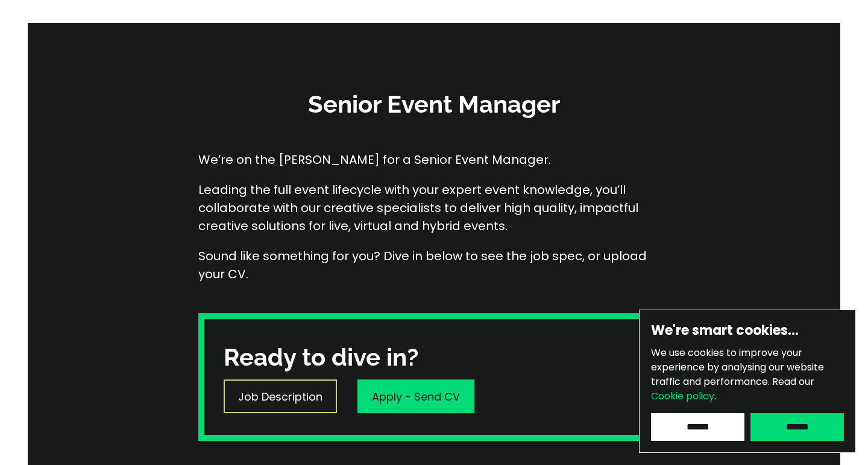 The width and height of the screenshot is (868, 465). What do you see at coordinates (733, 389) in the screenshot?
I see `span: Read our .` at bounding box center [733, 389].